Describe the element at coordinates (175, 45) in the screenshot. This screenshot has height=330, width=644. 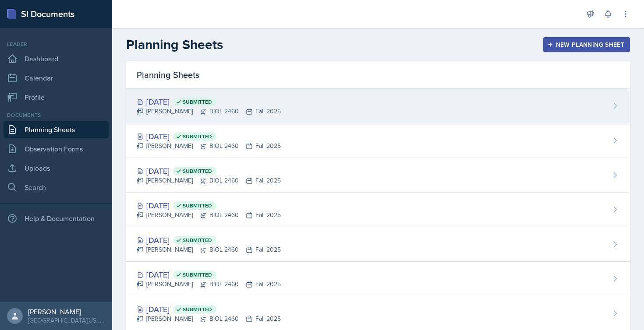
I see `h2: Planning Sheets` at that location.